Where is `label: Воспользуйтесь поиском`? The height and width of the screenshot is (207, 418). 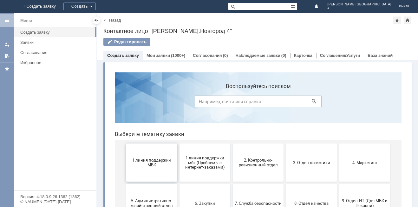 label: Воспользуйтесь поиском is located at coordinates (148, 19).